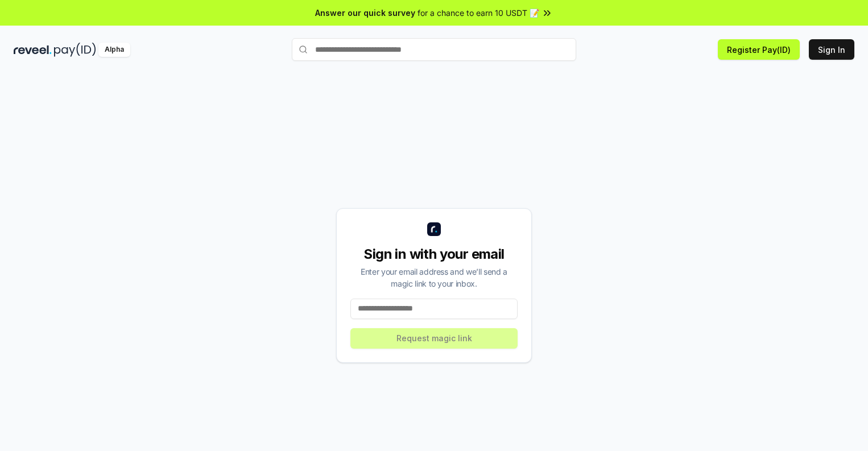  Describe the element at coordinates (115, 50) in the screenshot. I see `div: Alpha` at that location.